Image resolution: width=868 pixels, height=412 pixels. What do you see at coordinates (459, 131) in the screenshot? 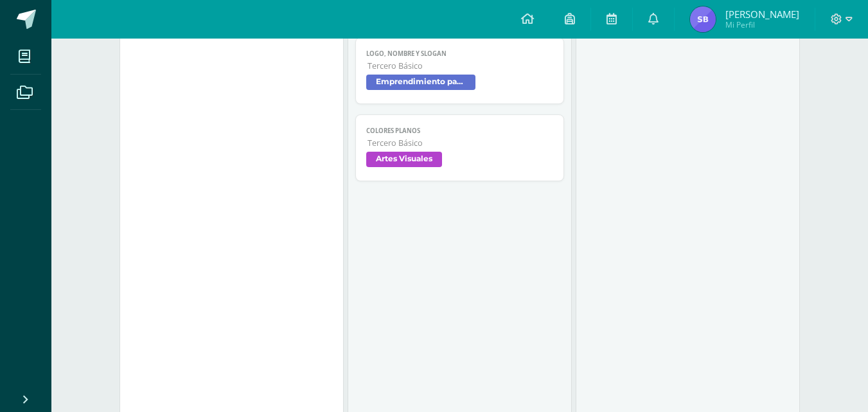
I see `span: Colores planos` at bounding box center [459, 131].